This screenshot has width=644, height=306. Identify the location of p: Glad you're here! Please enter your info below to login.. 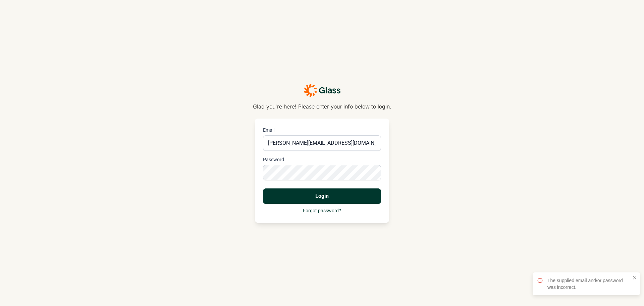
(322, 106).